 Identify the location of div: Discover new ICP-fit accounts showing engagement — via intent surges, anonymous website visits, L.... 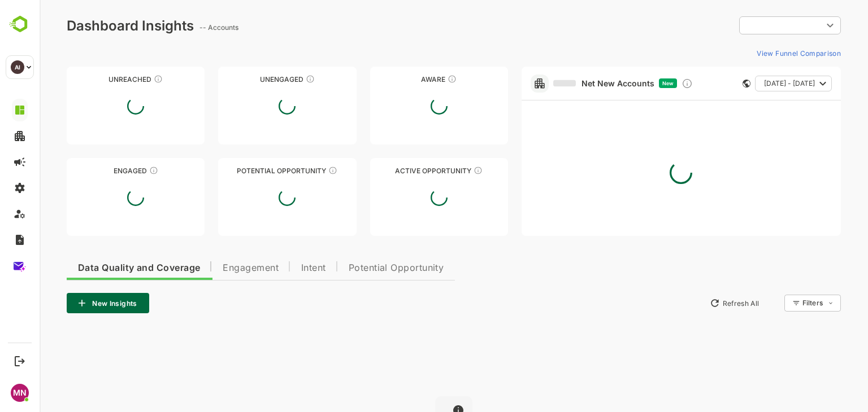
(647, 84).